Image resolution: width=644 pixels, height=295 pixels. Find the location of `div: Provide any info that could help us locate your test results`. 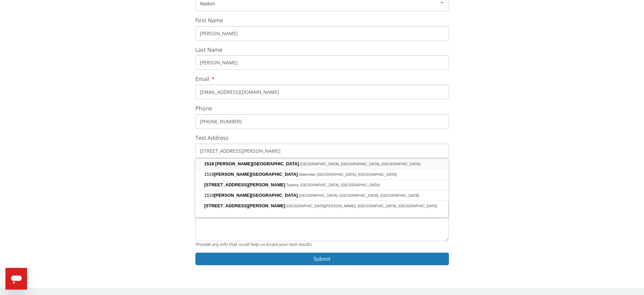

div: Provide any info that could help us locate your test results is located at coordinates (322, 244).